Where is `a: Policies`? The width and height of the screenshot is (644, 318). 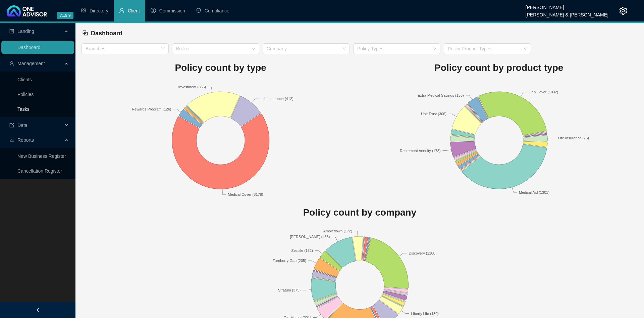 a: Policies is located at coordinates (26, 94).